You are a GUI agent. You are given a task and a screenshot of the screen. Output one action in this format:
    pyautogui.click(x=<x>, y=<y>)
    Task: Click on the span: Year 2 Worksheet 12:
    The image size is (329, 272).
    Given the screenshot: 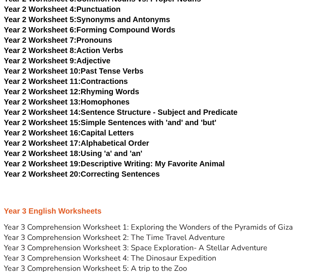 What is the action you would take?
    pyautogui.click(x=42, y=92)
    